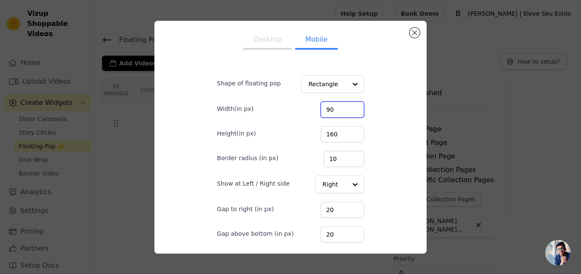 The image size is (581, 274). What do you see at coordinates (414, 33) in the screenshot?
I see `button: Close modal` at bounding box center [414, 33].